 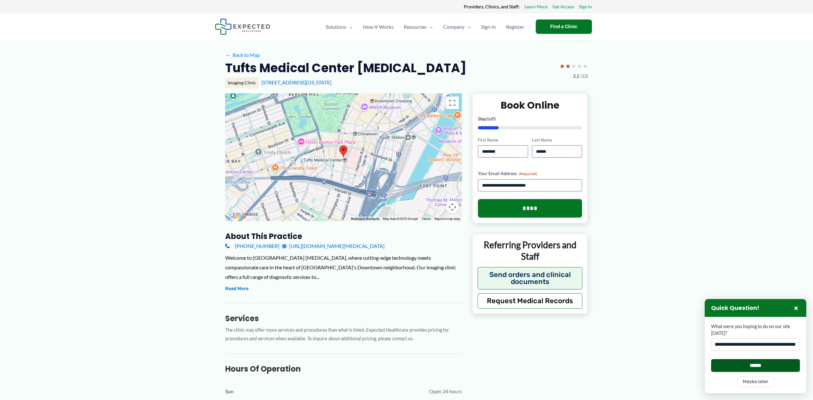 What do you see at coordinates (343, 334) in the screenshot?
I see `p: The clinic may offer more services and procedures than what is listed. Expected Healthcare provid...` at bounding box center [343, 334].